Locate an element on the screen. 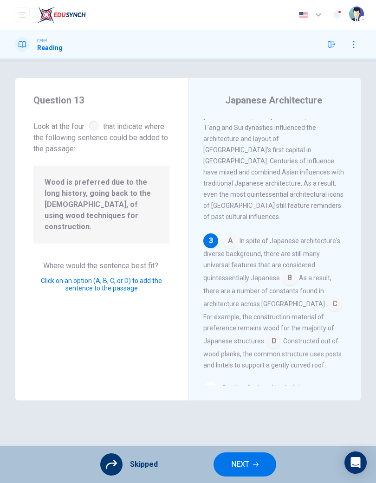  button: NEXT is located at coordinates (244, 464).